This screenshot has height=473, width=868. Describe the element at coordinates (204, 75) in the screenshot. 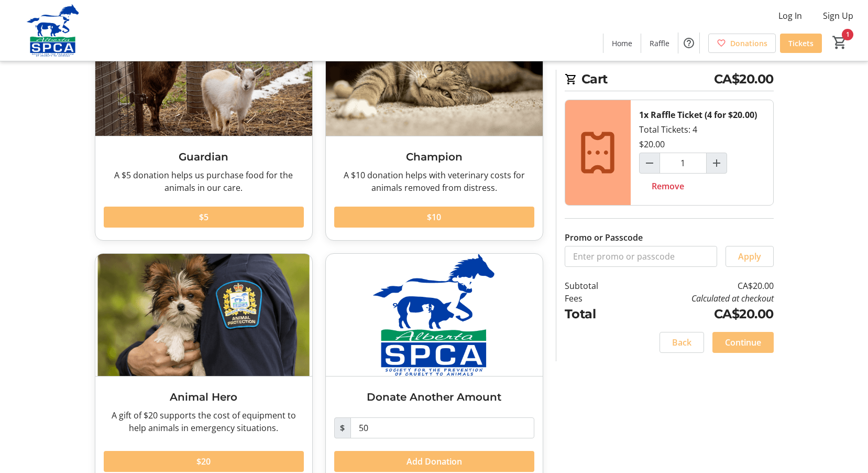

I see `img: Guardian` at that location.